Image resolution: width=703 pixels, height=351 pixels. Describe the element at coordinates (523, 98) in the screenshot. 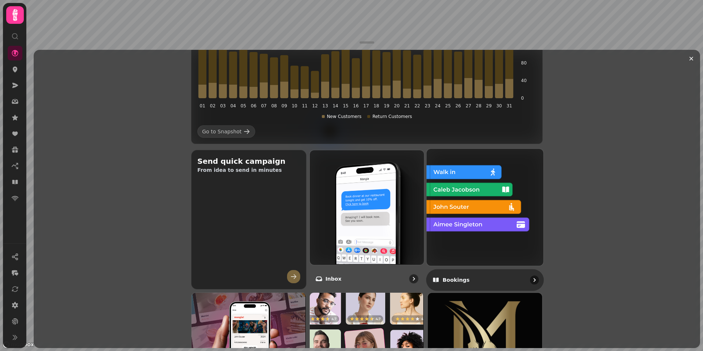

I see `tspan: 0` at that location.